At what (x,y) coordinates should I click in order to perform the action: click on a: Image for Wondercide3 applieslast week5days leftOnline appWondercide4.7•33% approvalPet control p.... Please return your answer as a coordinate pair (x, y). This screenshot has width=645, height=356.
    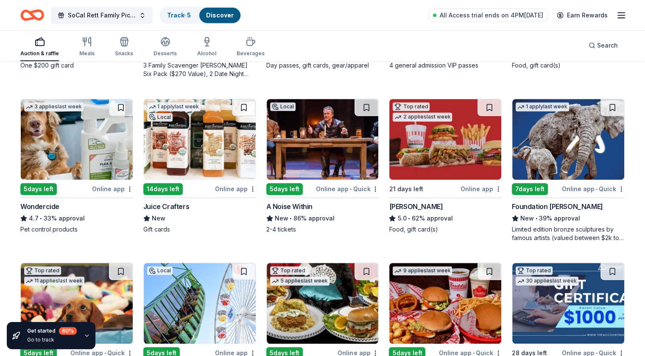
    Looking at the image, I should click on (77, 166).